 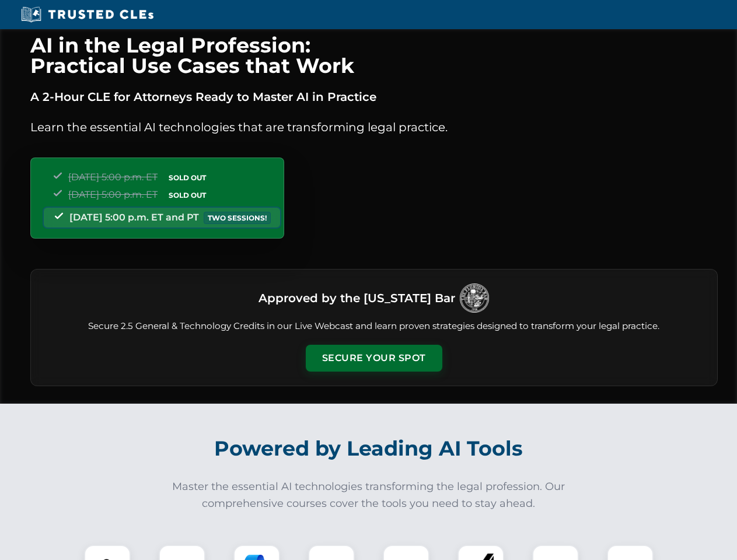 I want to click on img: Logo, so click(x=475, y=298).